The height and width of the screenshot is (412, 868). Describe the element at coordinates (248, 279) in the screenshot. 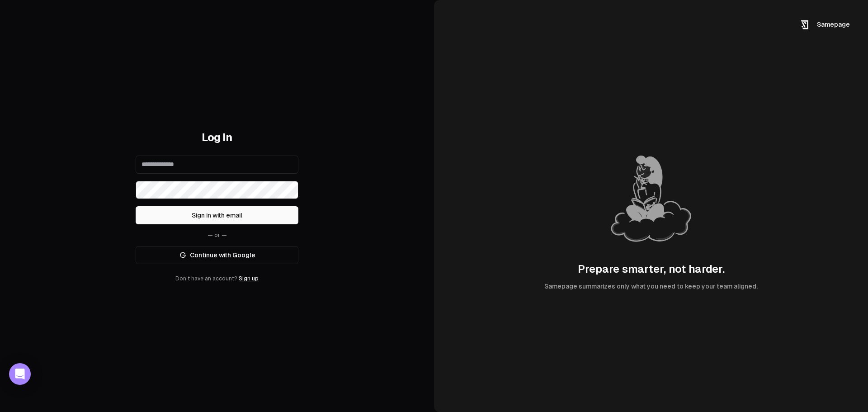

I see `a: Sign up` at that location.